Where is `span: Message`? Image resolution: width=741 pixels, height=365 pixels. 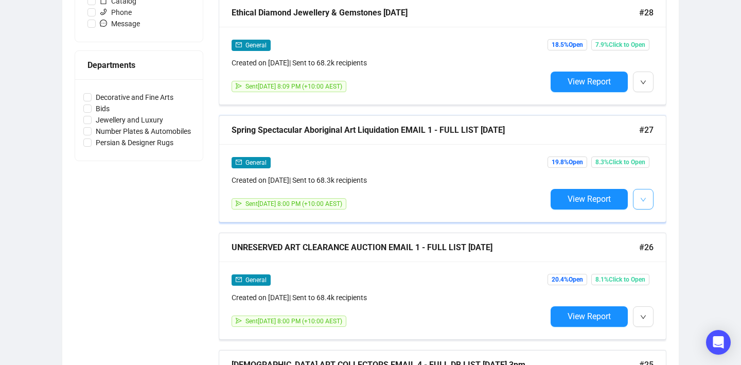
span: Message is located at coordinates (120, 24).